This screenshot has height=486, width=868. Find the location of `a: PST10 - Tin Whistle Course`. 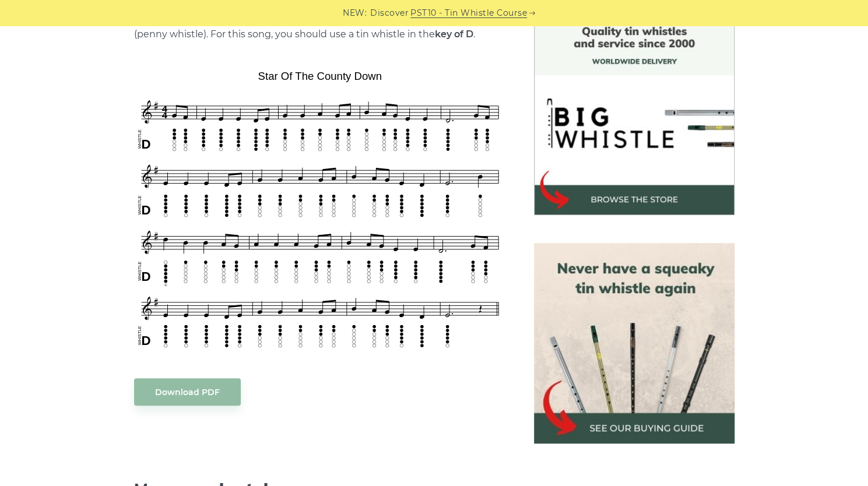

a: PST10 - Tin Whistle Course is located at coordinates (469, 13).